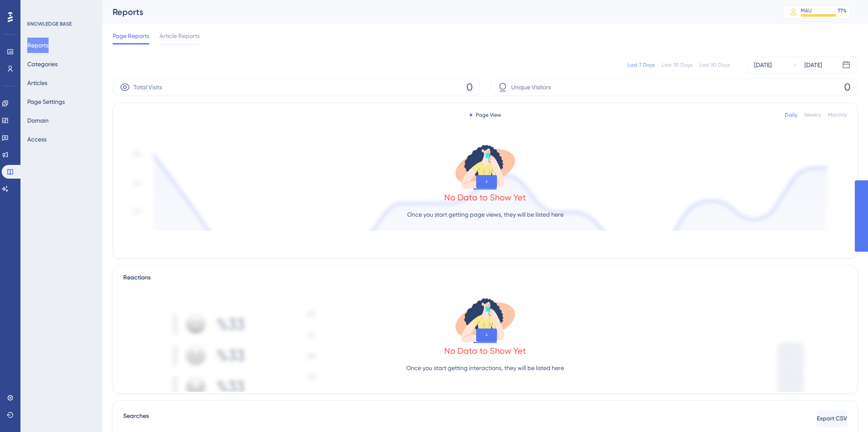  Describe the element at coordinates (37, 83) in the screenshot. I see `button: Articles` at that location.